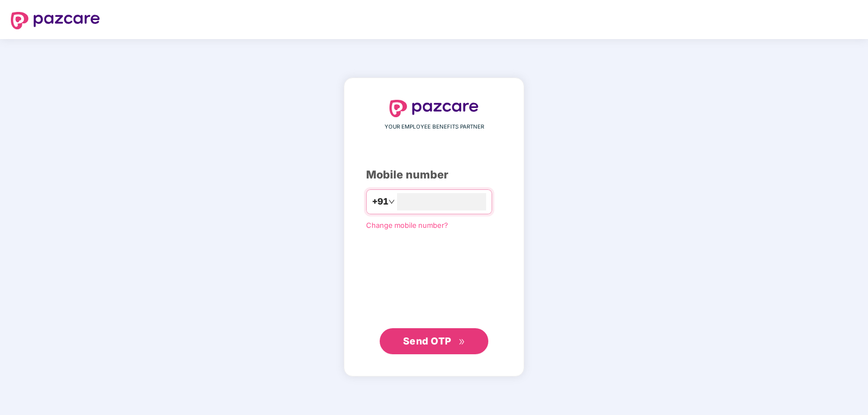 Image resolution: width=868 pixels, height=415 pixels. I want to click on span: down, so click(392, 202).